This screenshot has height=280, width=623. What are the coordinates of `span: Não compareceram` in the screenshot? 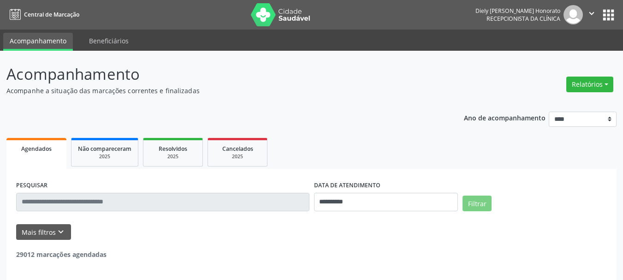 It's located at (105, 148).